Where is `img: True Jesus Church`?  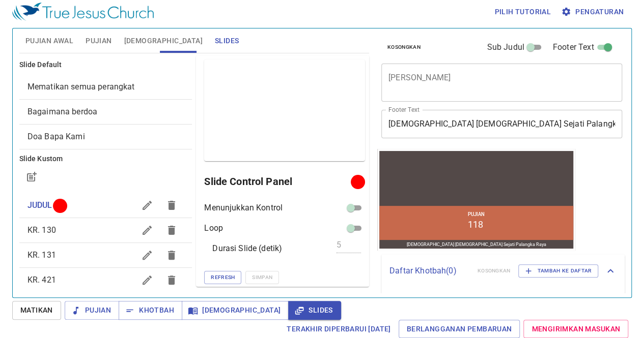
img: True Jesus Church is located at coordinates (83, 11).